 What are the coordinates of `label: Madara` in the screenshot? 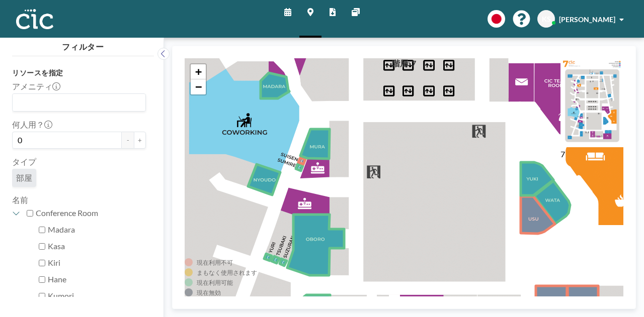 It's located at (97, 230).